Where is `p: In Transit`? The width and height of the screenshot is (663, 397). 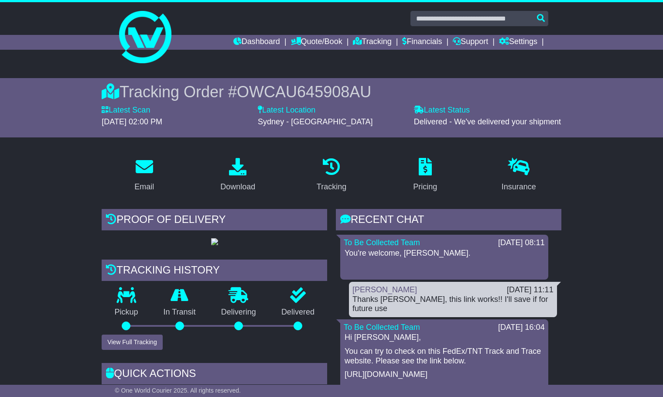
p: In Transit is located at coordinates (179, 312).